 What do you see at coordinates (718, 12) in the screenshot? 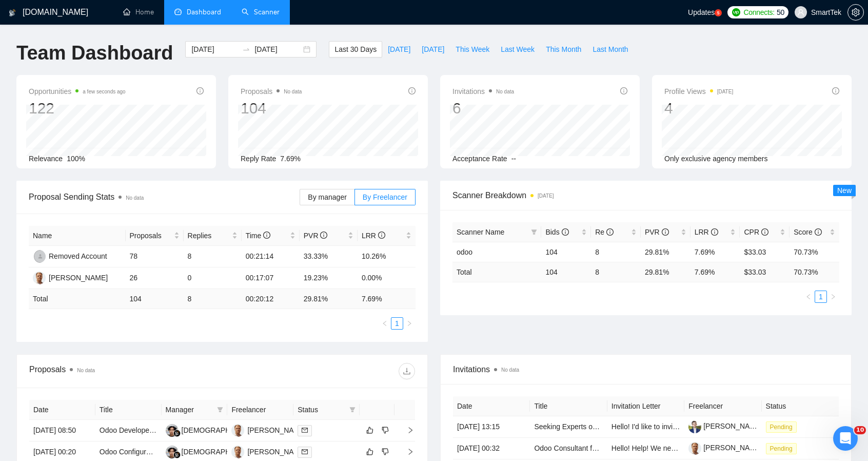
I see `text: 5` at bounding box center [718, 12].